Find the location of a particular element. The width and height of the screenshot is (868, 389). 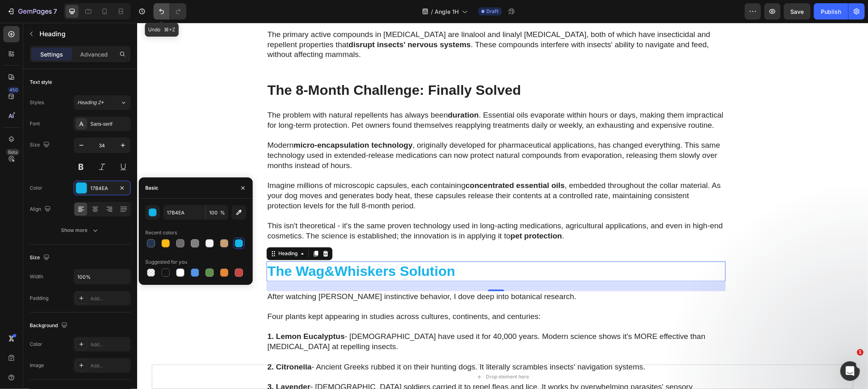

div: Align is located at coordinates (41, 209).